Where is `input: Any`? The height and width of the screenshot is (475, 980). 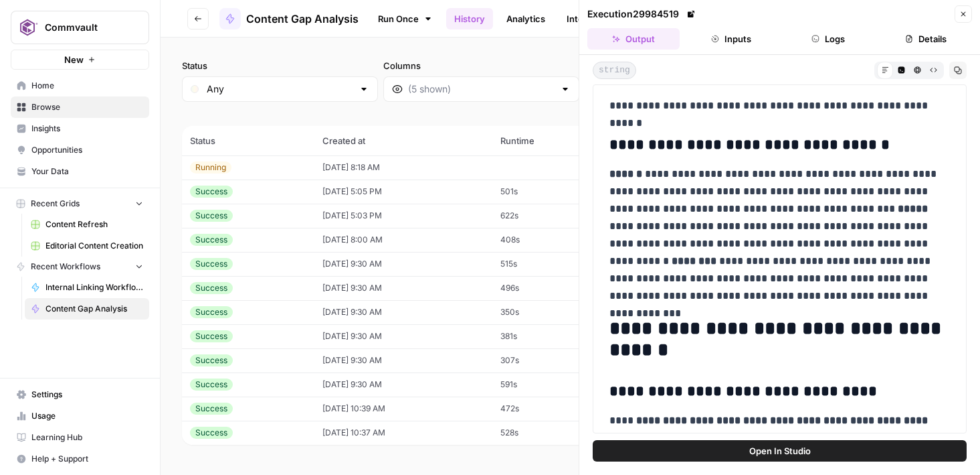
input: Any is located at coordinates (279, 89).